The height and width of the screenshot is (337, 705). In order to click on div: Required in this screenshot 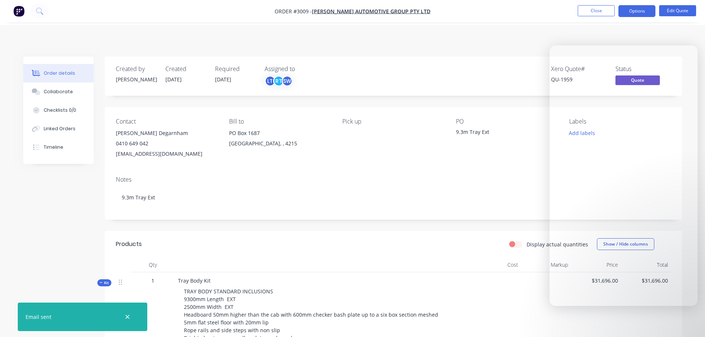, I will do `click(235, 69)`.